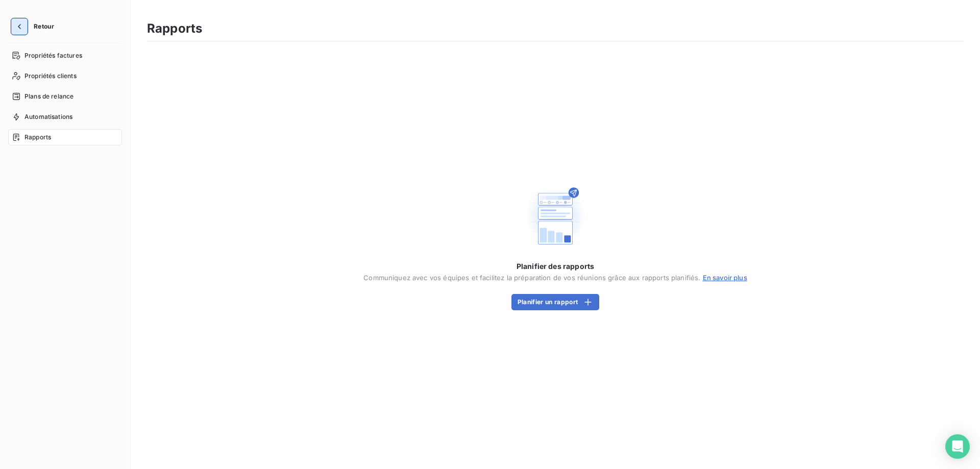  What do you see at coordinates (555, 302) in the screenshot?
I see `button: Planifier un rapport` at bounding box center [555, 302].